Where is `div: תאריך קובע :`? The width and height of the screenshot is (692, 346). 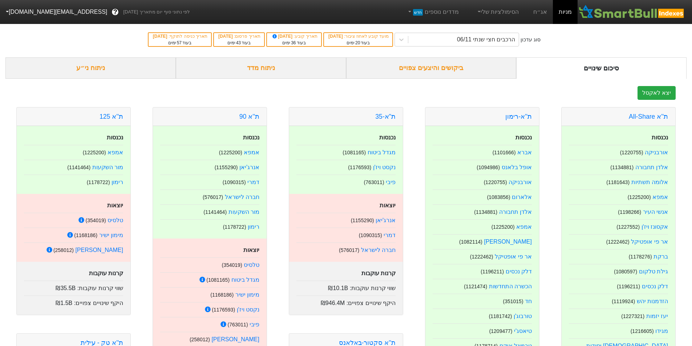 div: תאריך קובע : is located at coordinates (294, 36).